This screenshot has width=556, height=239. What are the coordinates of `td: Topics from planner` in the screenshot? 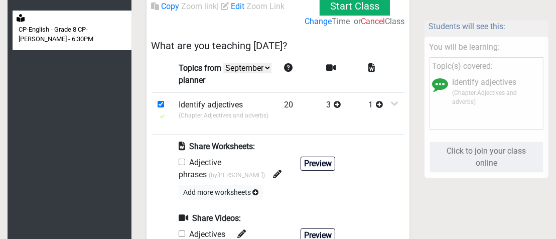 It's located at (225, 74).